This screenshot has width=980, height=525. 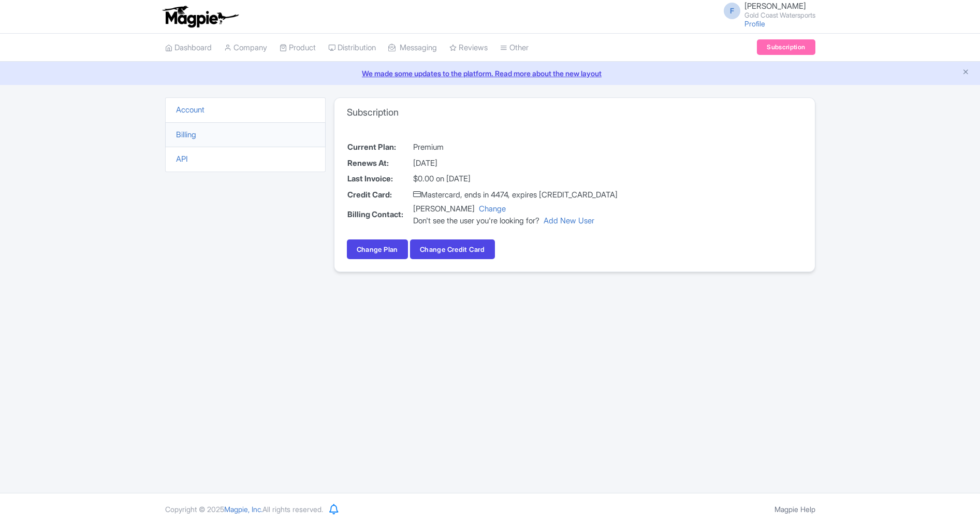 I want to click on h3: Subscription, so click(x=373, y=112).